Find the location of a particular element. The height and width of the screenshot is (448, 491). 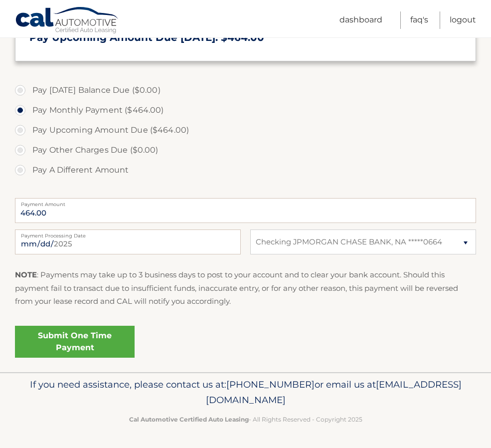

a: Cal Automotive is located at coordinates (67, 21).